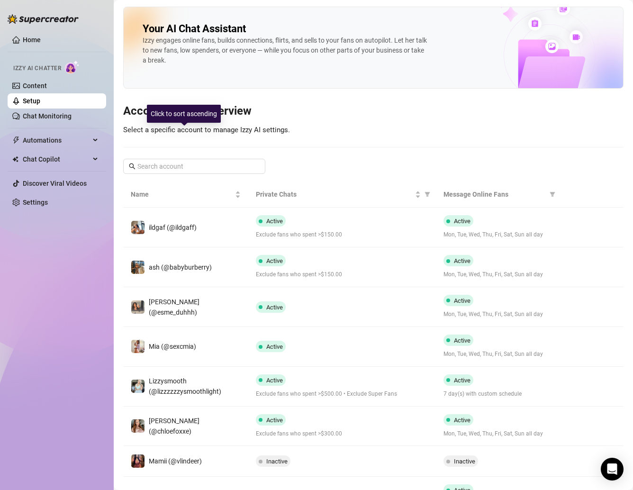  What do you see at coordinates (138, 426) in the screenshot?
I see `img: Chloe (@chloefoxxe)` at bounding box center [138, 426].